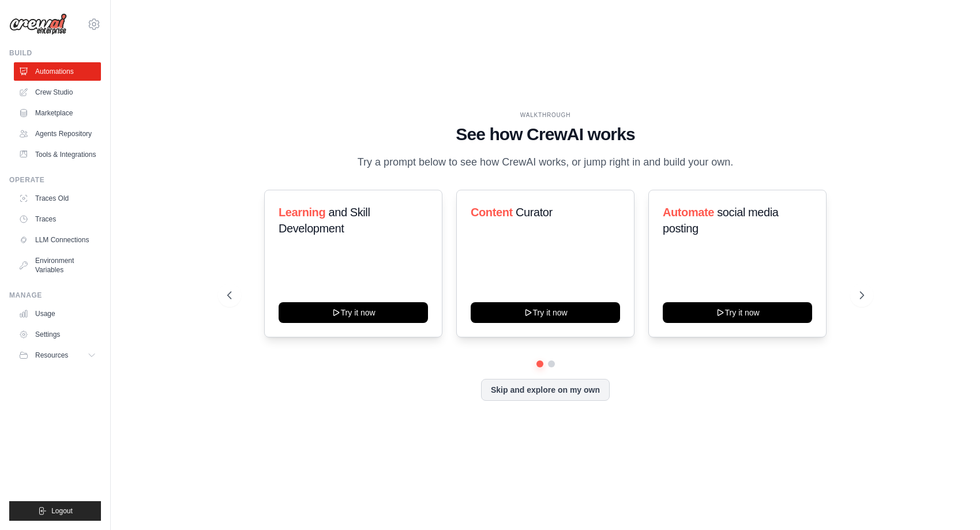 The image size is (980, 530). What do you see at coordinates (324, 220) in the screenshot?
I see `span: and Skill Development` at bounding box center [324, 220].